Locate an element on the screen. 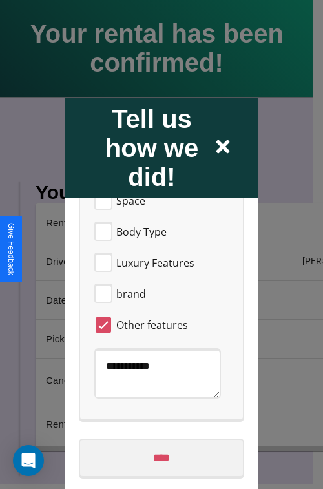 This screenshot has height=489, width=323. span: Other features is located at coordinates (152, 325).